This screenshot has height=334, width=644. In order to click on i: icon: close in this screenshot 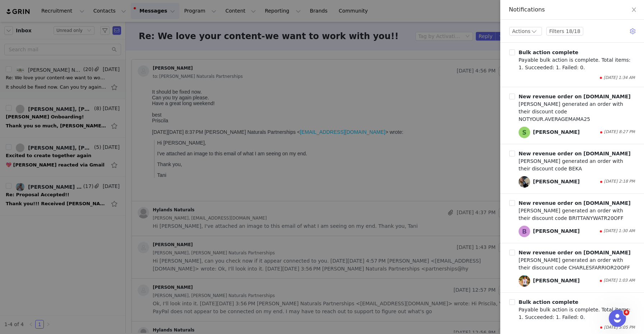, I will do `click(634, 10)`.